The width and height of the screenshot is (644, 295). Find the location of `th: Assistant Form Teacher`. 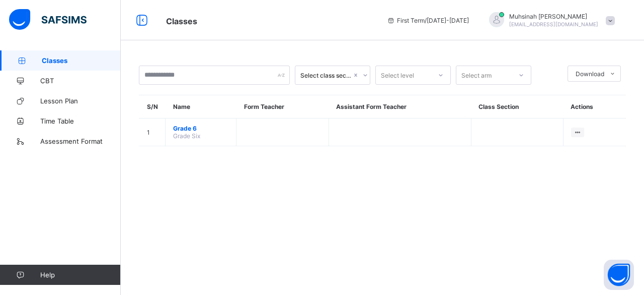

th: Assistant Form Teacher is located at coordinates (399, 107).